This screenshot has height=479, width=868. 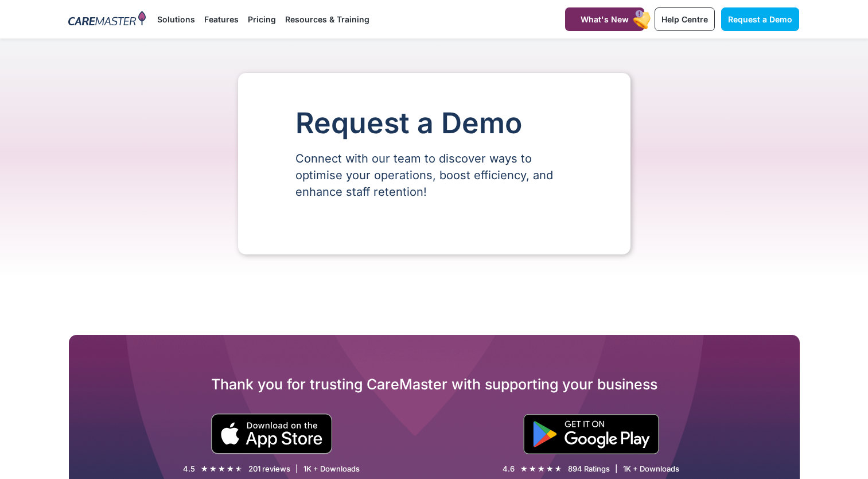 What do you see at coordinates (435, 384) in the screenshot?
I see `h2: Thank you for trusting CareMaster with supporting your business` at bounding box center [435, 384].